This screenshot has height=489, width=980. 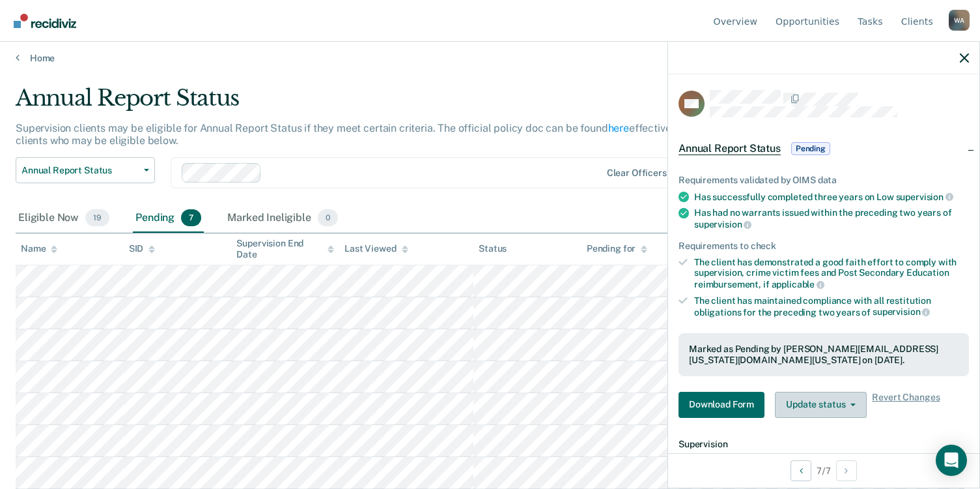 What do you see at coordinates (45, 21) in the screenshot?
I see `img: Recidiviz` at bounding box center [45, 21].